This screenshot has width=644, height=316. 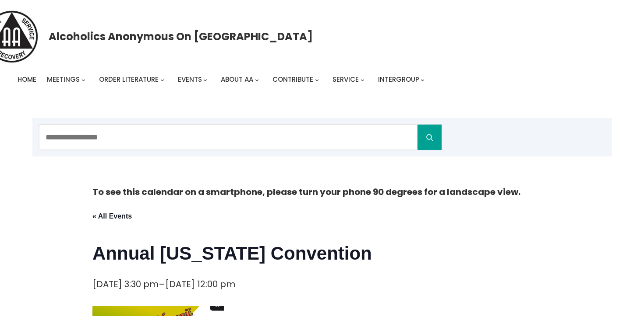 What do you see at coordinates (190, 79) in the screenshot?
I see `span: Events` at bounding box center [190, 79].